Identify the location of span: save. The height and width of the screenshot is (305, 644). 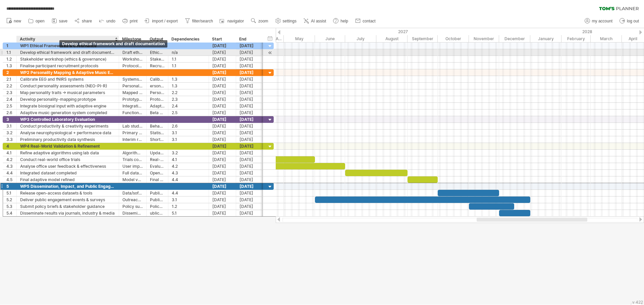
(63, 21).